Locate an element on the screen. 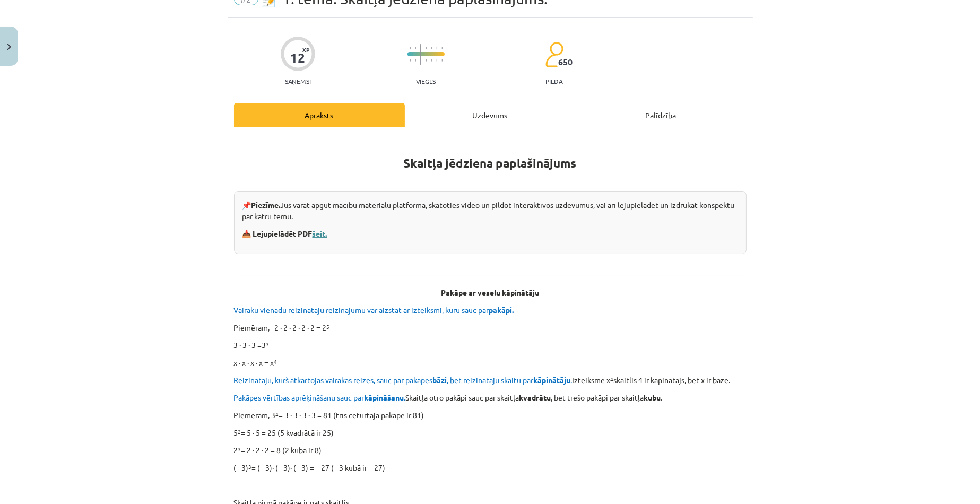  div: Apraksts is located at coordinates (319, 114).